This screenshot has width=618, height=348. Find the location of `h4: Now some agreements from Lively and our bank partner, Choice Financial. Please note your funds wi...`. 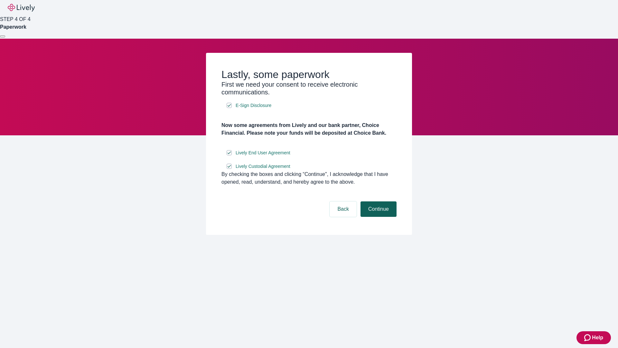

h4: Now some agreements from Lively and our bank partner, Choice Financial. Please note your funds wi... is located at coordinates (309, 129).